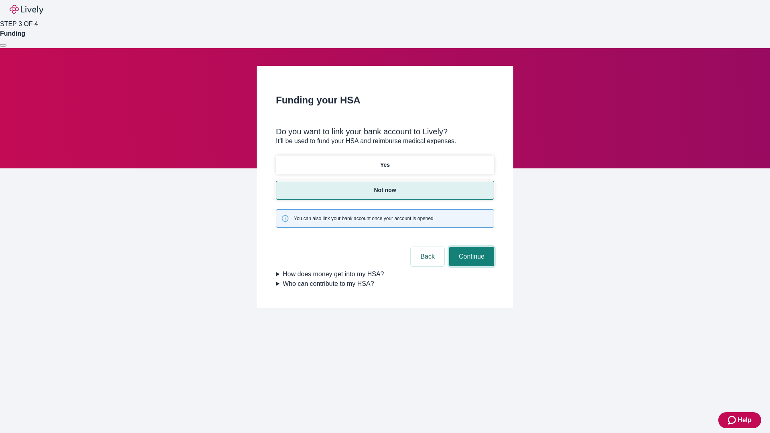  I want to click on h2: Funding your HSA, so click(385, 100).